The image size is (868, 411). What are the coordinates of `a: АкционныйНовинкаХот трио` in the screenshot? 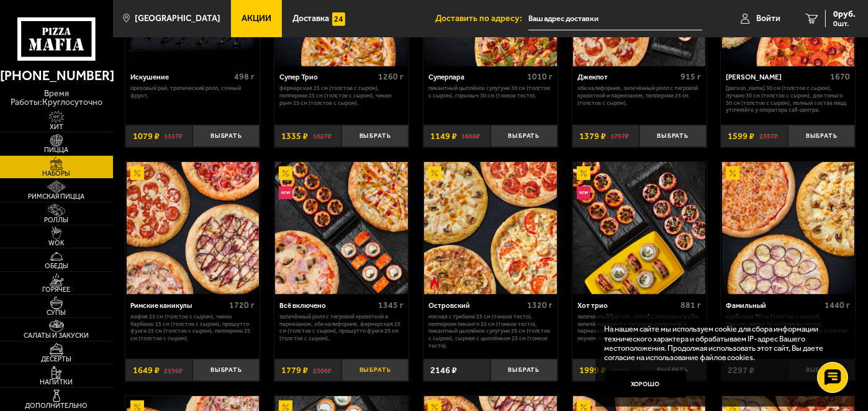 It's located at (640, 228).